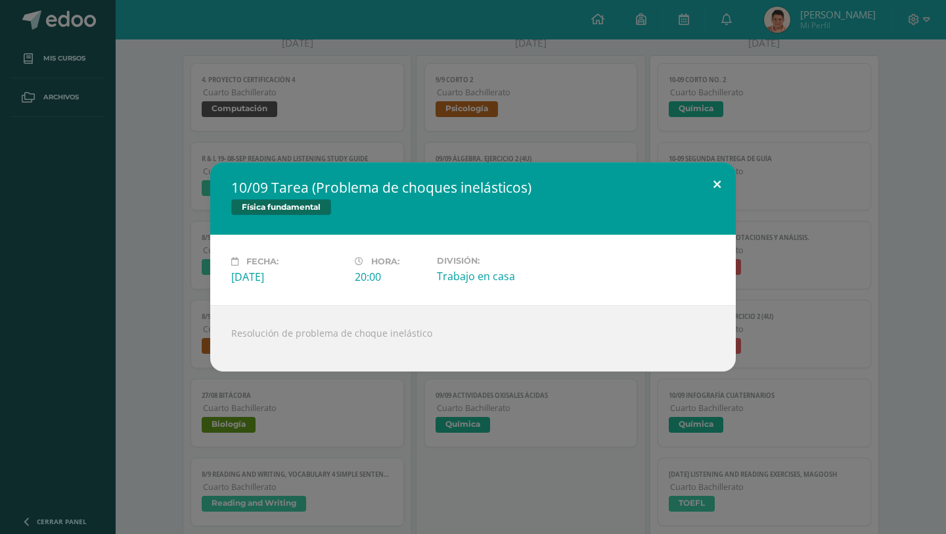 This screenshot has height=534, width=946. What do you see at coordinates (493, 260) in the screenshot?
I see `label: División:` at bounding box center [493, 260].